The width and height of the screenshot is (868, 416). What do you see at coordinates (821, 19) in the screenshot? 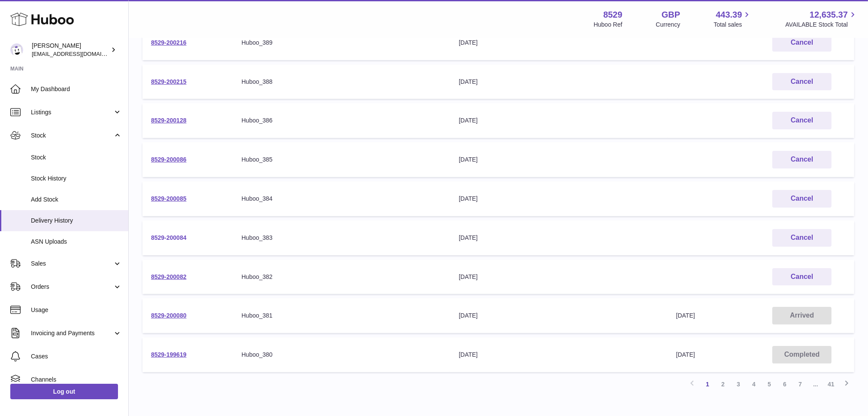
I see `a: 12,635.37 AVAILABLE Stock Total` at bounding box center [821, 19].